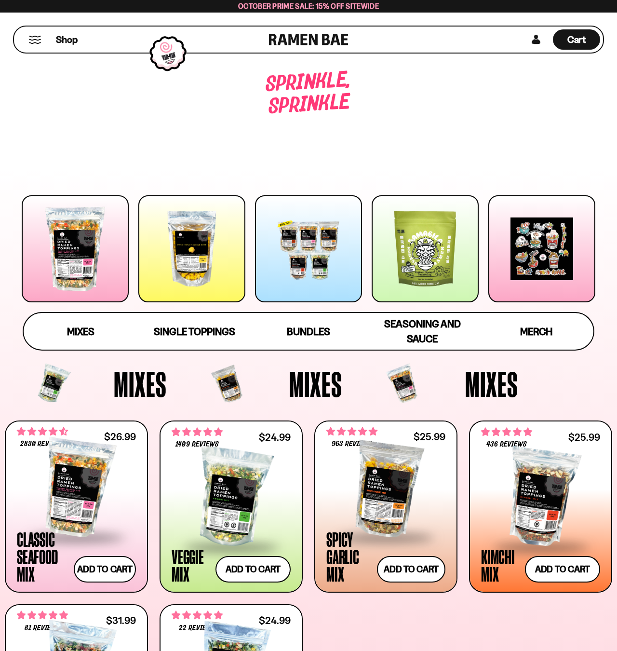 This screenshot has width=617, height=651. I want to click on span: 4.68 stars, so click(42, 432).